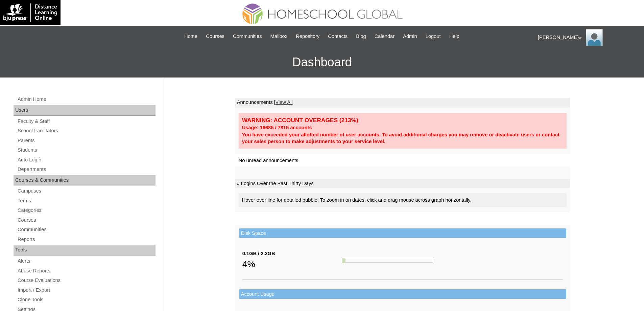 The height and width of the screenshot is (311, 644). Describe the element at coordinates (84, 110) in the screenshot. I see `div: Users` at that location.